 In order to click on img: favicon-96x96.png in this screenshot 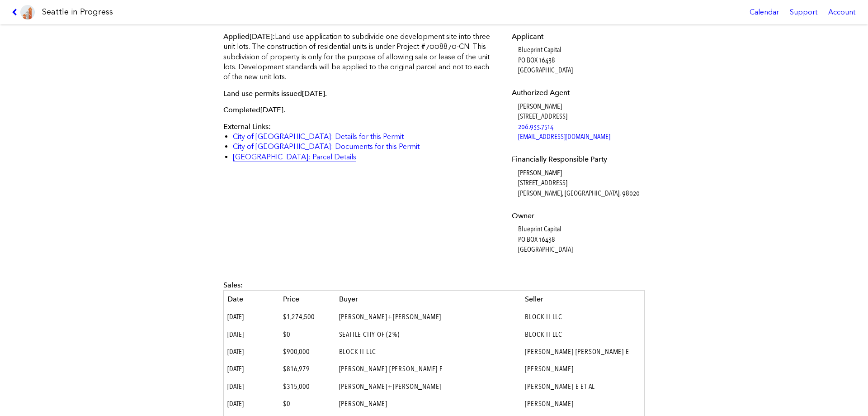, I will do `click(28, 12)`.